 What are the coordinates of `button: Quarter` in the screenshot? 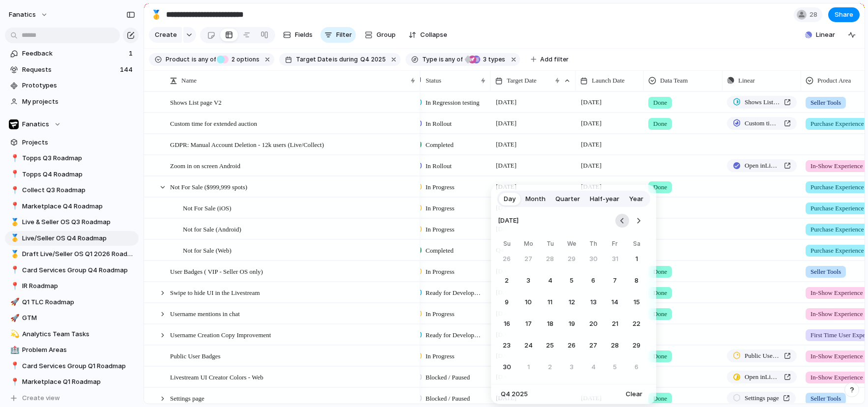 It's located at (568, 199).